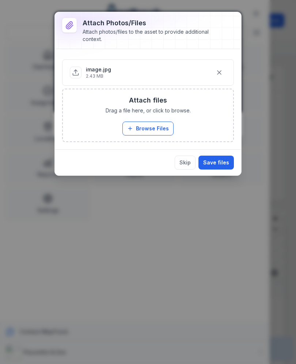 Image resolution: width=296 pixels, height=364 pixels. I want to click on h3: Attach photos/files, so click(153, 23).